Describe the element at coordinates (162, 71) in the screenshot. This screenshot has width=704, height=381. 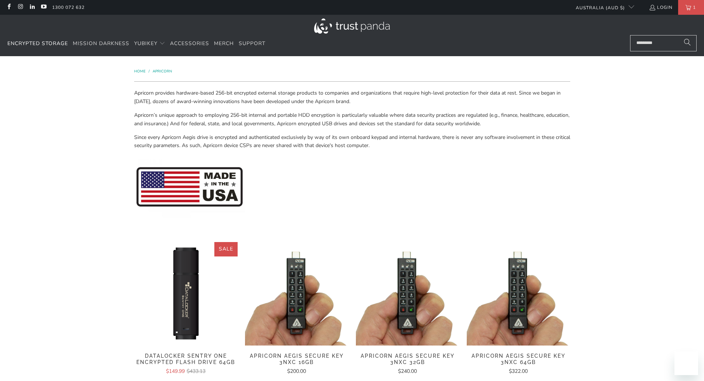
I see `a: Apricorn` at that location.